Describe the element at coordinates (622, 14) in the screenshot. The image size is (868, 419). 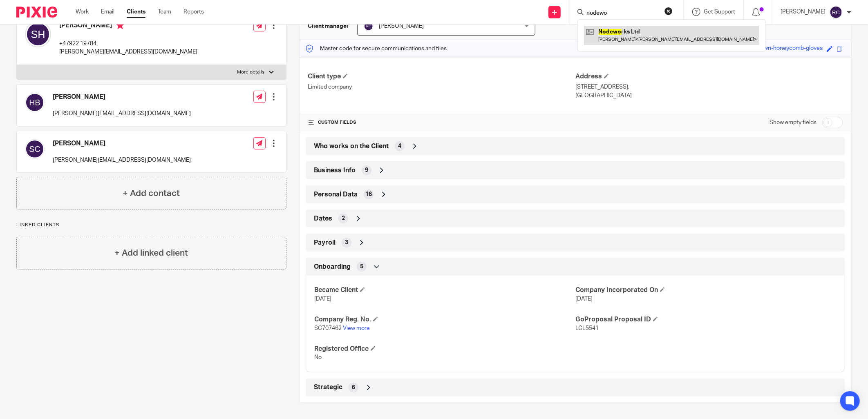
I see `input: Search` at that location.